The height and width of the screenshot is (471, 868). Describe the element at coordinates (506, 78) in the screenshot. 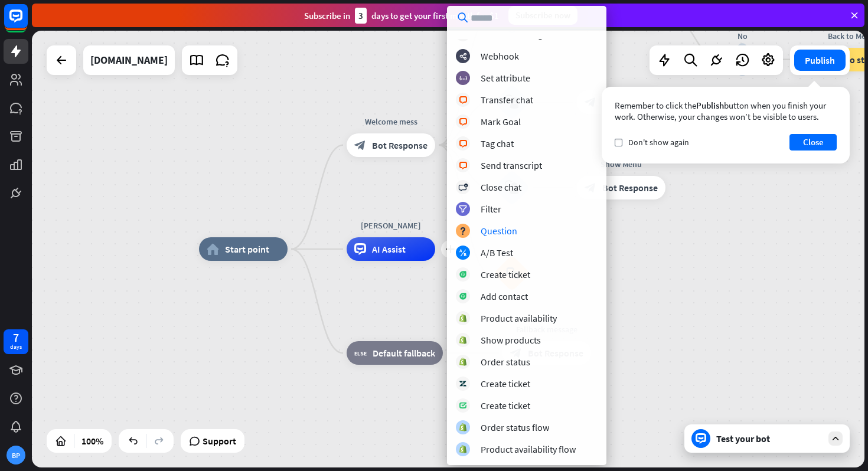

I see `div: Set attribute` at that location.